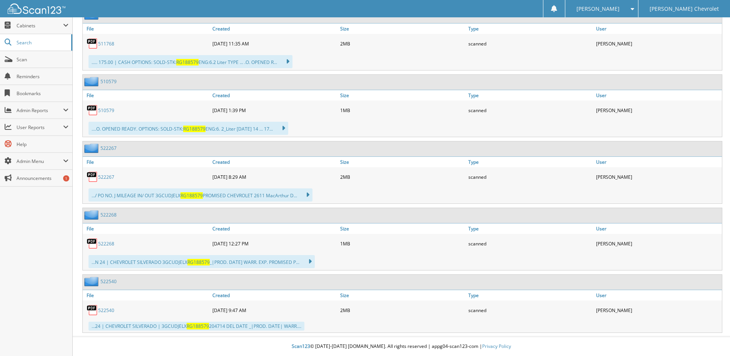  I want to click on div: ...24 | CHEVROLET SILVERADO | 3GCUDJELX 204714 DEL DATE _|PROD. DATE| WARR...., so click(196, 326).